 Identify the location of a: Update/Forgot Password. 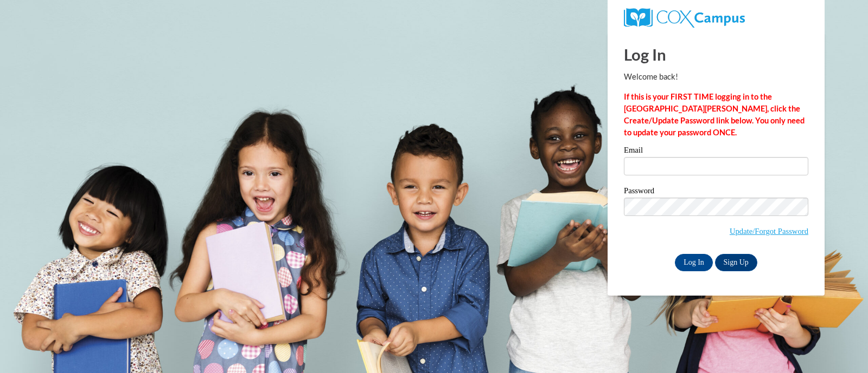
(768, 231).